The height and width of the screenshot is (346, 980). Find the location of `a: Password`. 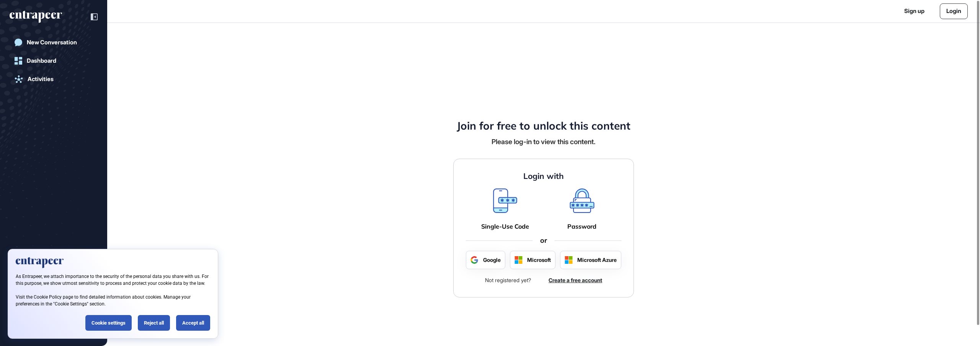

a: Password is located at coordinates (582, 227).